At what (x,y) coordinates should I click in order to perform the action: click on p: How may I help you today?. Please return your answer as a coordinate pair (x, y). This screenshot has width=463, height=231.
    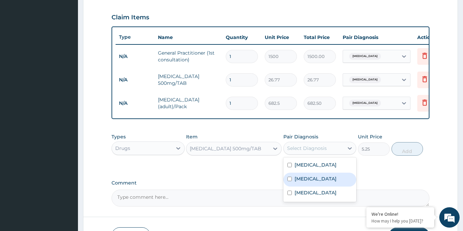
    Looking at the image, I should click on (400, 221).